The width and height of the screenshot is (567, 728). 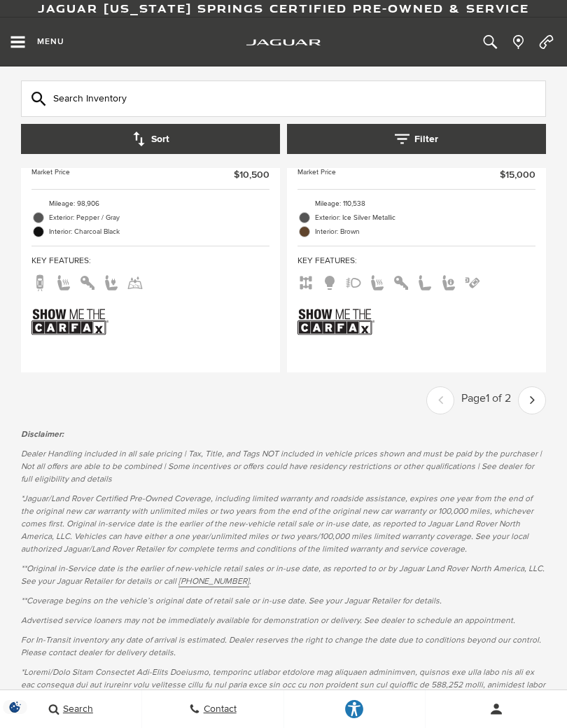 I want to click on span: Power Seats, so click(x=111, y=281).